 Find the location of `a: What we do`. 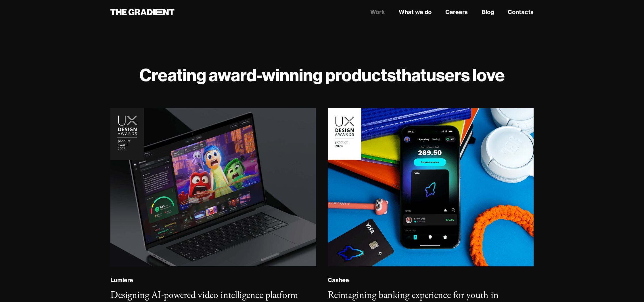

a: What we do is located at coordinates (415, 12).